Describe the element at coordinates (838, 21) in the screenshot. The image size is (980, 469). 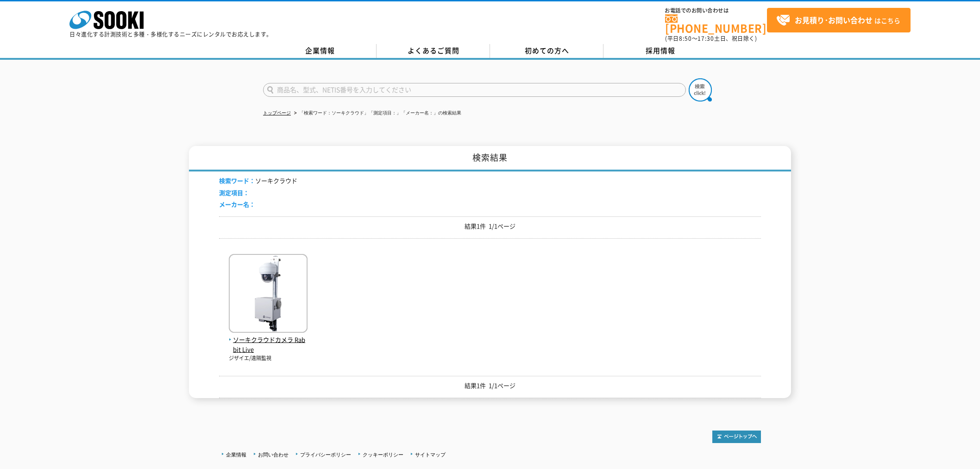
I see `span: はこちら` at that location.